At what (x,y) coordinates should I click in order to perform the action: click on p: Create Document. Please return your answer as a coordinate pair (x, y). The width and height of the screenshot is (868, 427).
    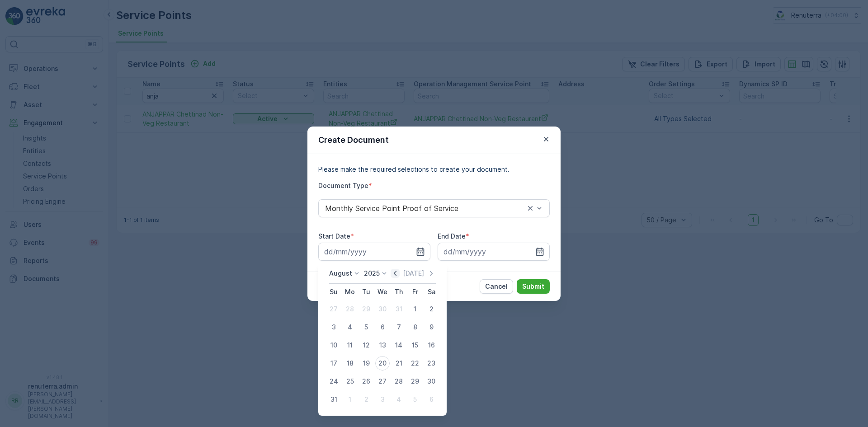
    Looking at the image, I should click on (354, 140).